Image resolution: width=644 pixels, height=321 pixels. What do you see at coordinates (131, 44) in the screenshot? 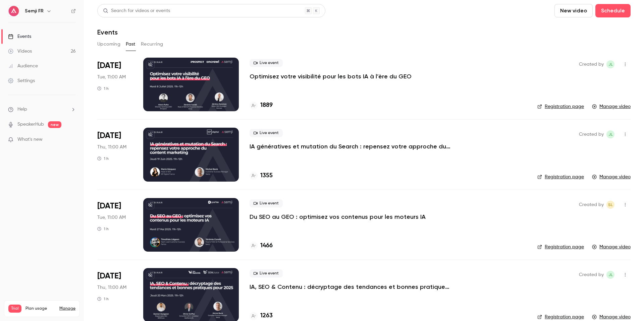
I see `button: Past` at bounding box center [131, 44].